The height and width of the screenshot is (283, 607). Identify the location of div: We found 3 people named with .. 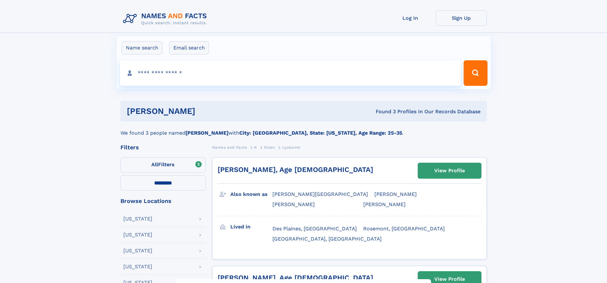
(304, 129).